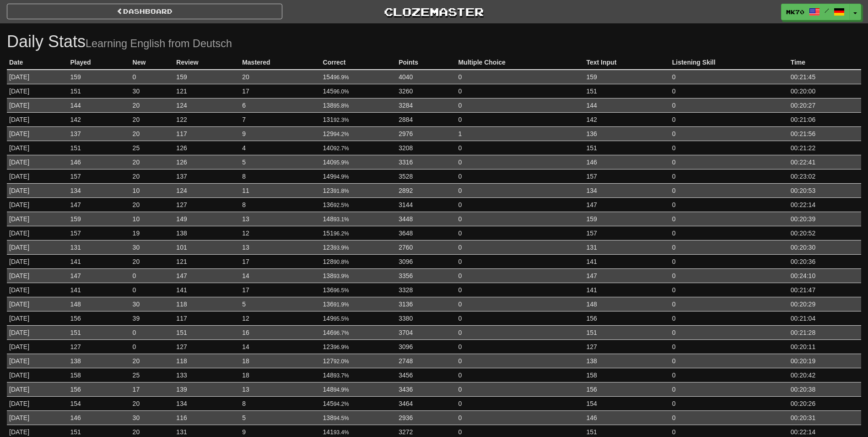 This screenshot has width=868, height=437. I want to click on small: 93.7%, so click(341, 376).